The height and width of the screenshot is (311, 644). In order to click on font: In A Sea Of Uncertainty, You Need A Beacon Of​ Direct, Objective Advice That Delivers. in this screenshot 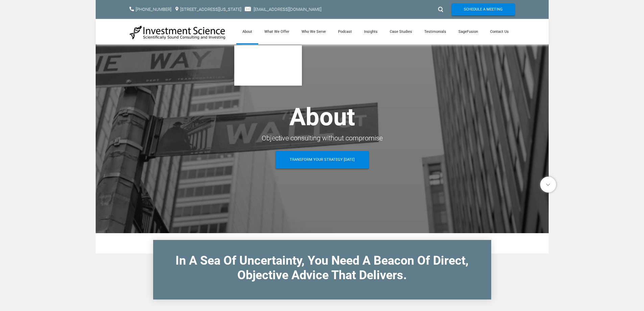, I will do `click(322, 268)`.